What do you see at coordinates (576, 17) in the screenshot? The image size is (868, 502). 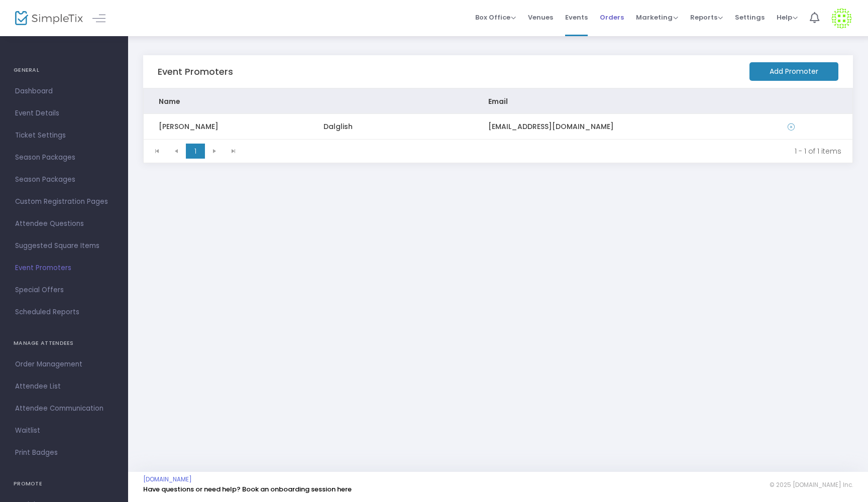 I see `span: Events` at bounding box center [576, 17].